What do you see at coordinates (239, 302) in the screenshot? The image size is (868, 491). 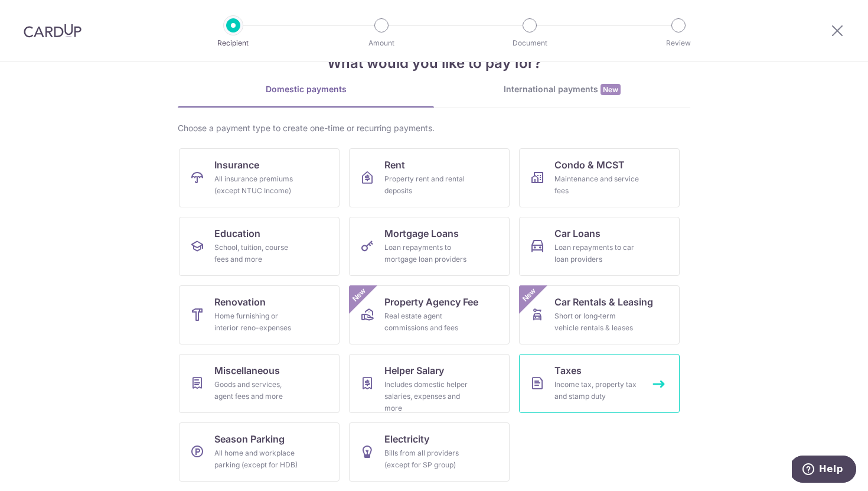 I see `span: Renovation` at bounding box center [239, 302].